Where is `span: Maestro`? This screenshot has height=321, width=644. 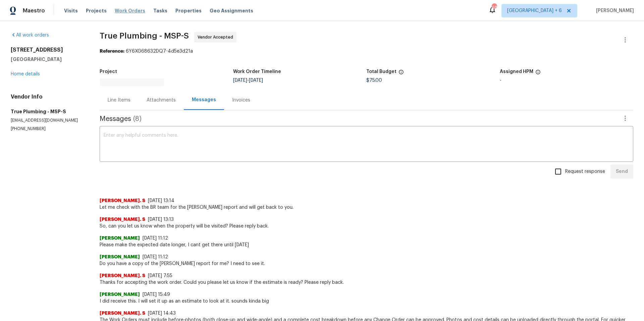 span: Maestro is located at coordinates (34, 10).